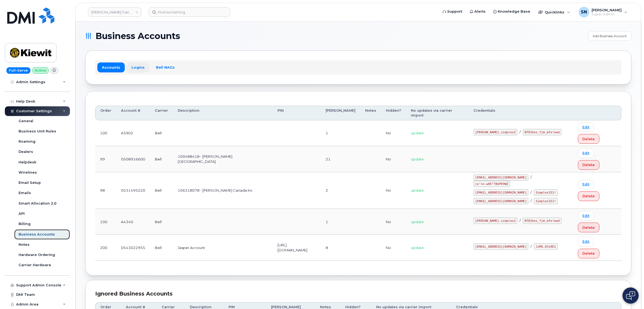 This screenshot has width=644, height=309. I want to click on th: Carrier, so click(161, 113).